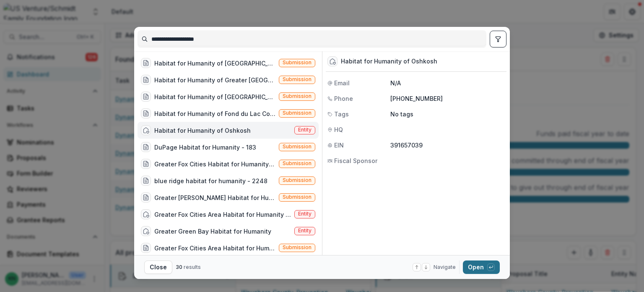  What do you see at coordinates (179, 266) in the screenshot?
I see `span: 30` at bounding box center [179, 266].